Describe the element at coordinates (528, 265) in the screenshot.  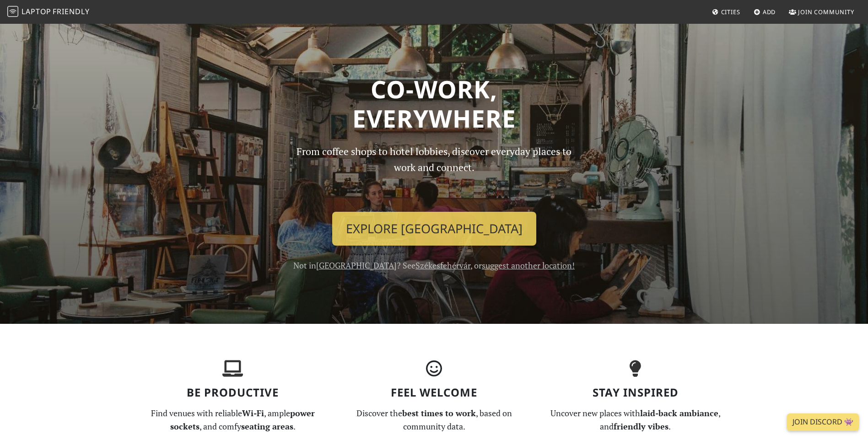
I see `a: suggest another location!` at that location.